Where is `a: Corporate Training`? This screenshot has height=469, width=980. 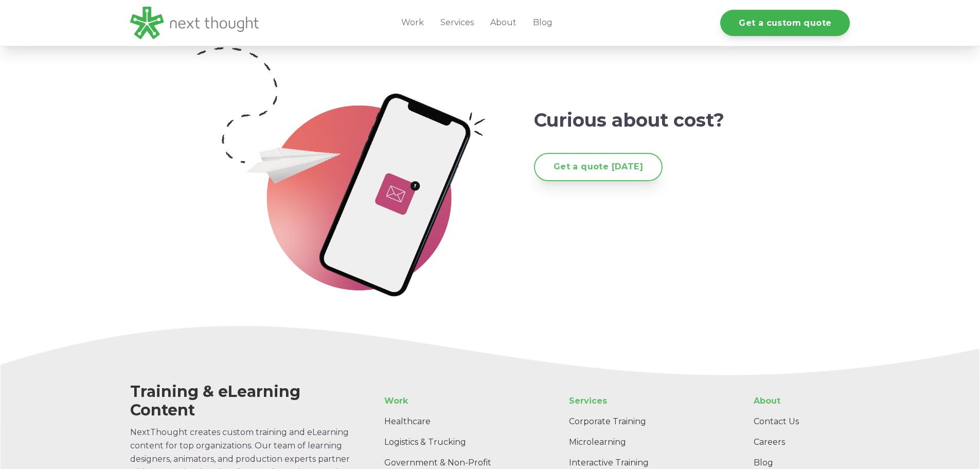 a: Corporate Training is located at coordinates (643, 422).